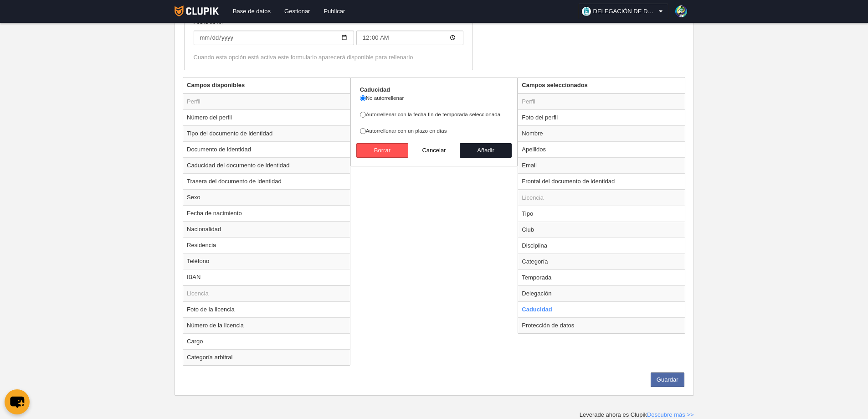 Image resolution: width=868 pixels, height=419 pixels. Describe the element at coordinates (267, 165) in the screenshot. I see `td: Caducidad del documento de identidad` at that location.